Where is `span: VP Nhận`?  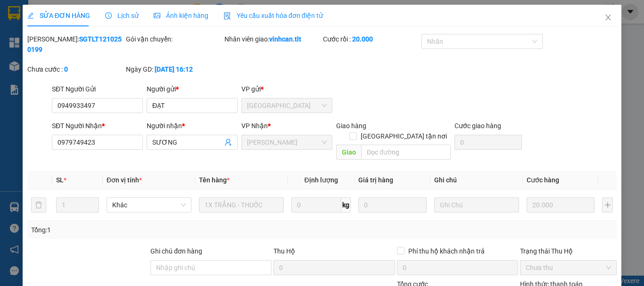 span: VP Nhận is located at coordinates (254, 126).